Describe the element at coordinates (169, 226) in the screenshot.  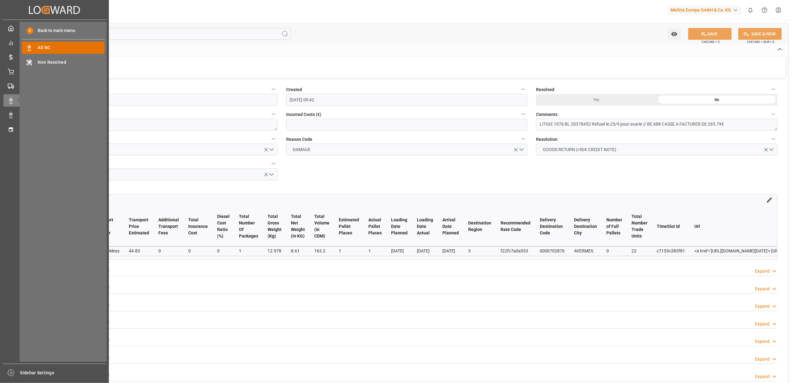
I see `th: Additional Transport Fees` at that location.